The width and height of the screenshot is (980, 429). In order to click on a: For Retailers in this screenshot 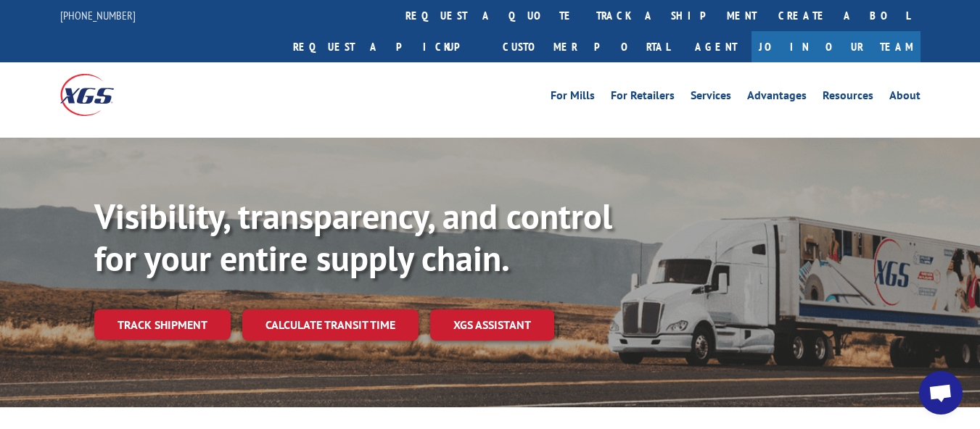, I will do `click(643, 98)`.